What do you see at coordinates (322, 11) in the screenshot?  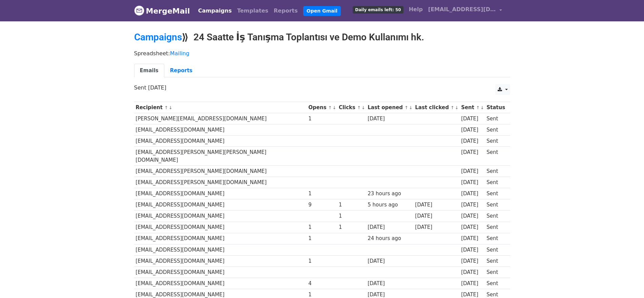 I see `a: Open Gmail` at bounding box center [322, 11].